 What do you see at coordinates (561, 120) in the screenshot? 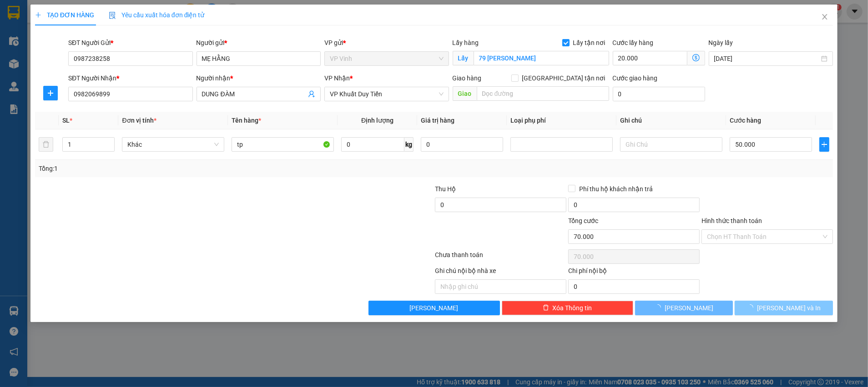
I see `th: Loại phụ phí` at bounding box center [561, 120].